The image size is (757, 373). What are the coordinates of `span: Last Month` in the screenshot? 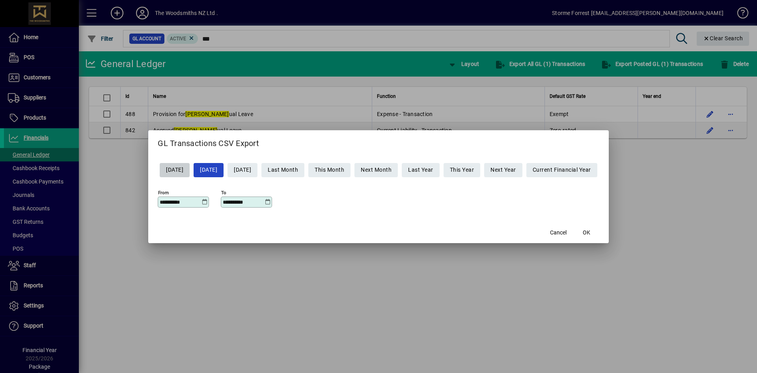 It's located at (283, 170).